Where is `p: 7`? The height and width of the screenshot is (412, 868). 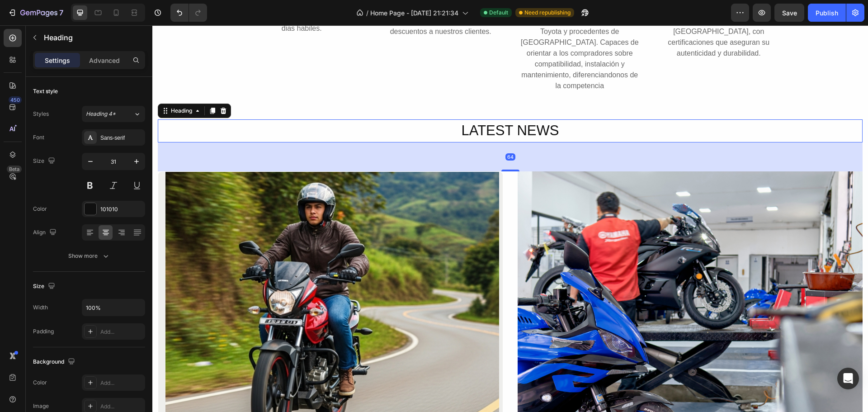
p: 7 is located at coordinates (61, 13).